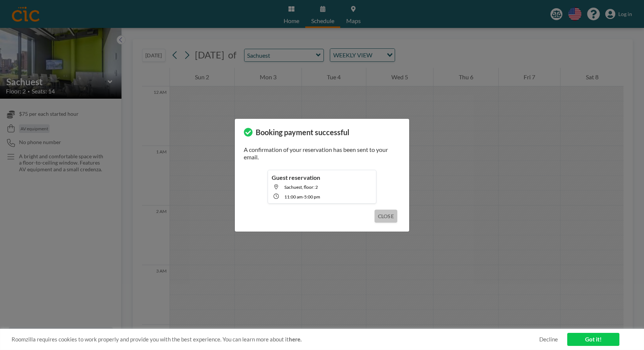 Image resolution: width=644 pixels, height=350 pixels. I want to click on a: here., so click(296, 339).